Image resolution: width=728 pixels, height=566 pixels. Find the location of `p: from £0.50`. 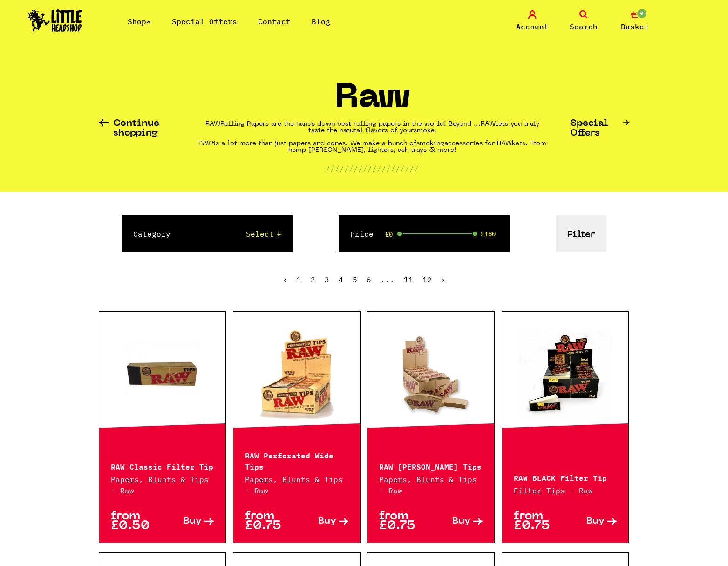

p: from £0.50 is located at coordinates (136, 521).